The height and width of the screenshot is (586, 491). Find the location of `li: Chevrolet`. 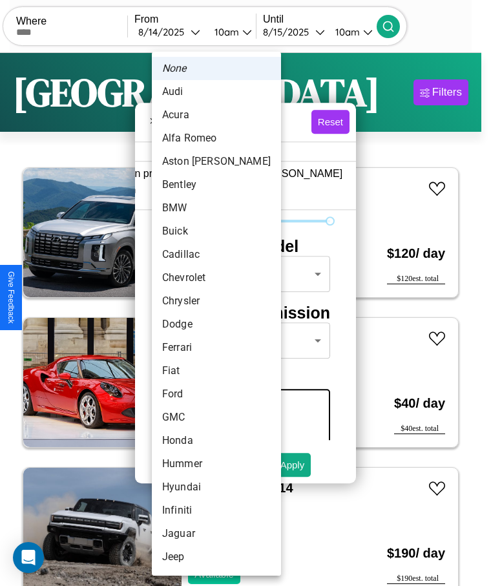

li: Chevrolet is located at coordinates (217, 278).